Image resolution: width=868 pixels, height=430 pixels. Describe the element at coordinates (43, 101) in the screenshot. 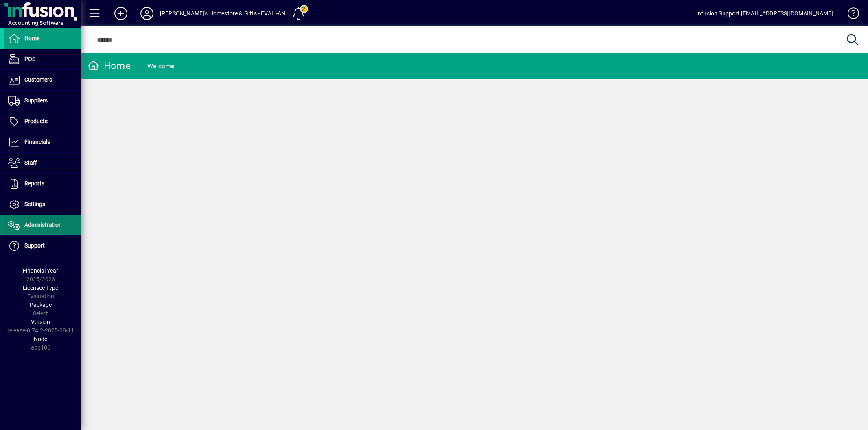

I see `a: Suppliers` at that location.